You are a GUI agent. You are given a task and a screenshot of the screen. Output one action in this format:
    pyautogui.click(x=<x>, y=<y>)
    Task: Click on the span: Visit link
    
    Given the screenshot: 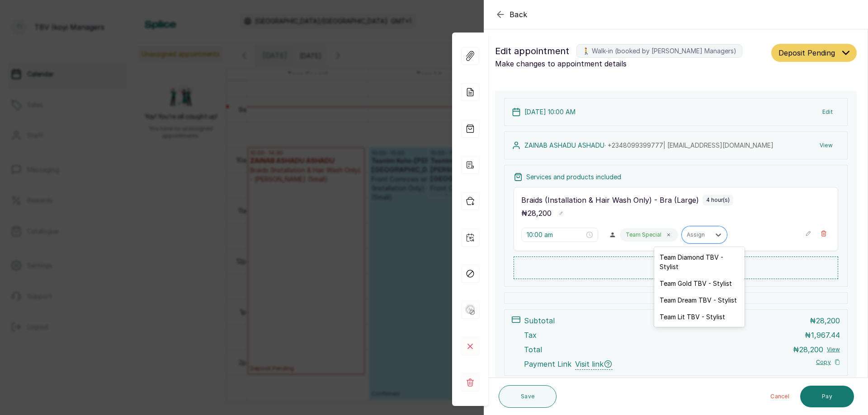 What is the action you would take?
    pyautogui.click(x=594, y=364)
    